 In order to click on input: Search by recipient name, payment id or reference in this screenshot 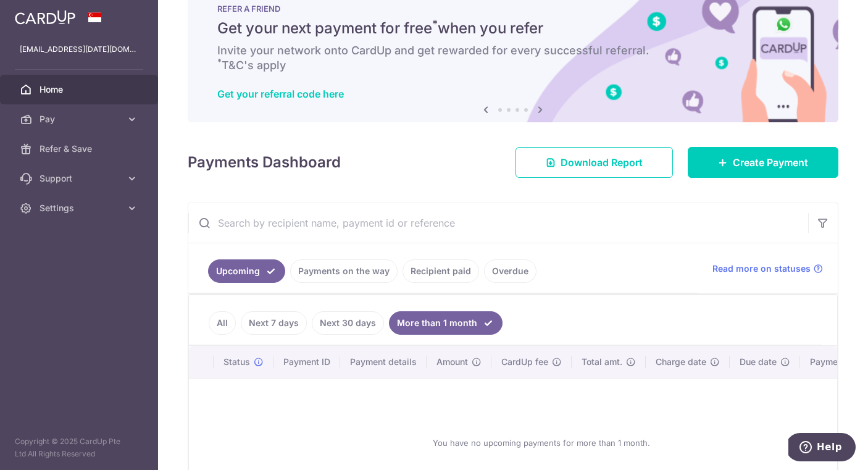, I will do `click(498, 223)`.